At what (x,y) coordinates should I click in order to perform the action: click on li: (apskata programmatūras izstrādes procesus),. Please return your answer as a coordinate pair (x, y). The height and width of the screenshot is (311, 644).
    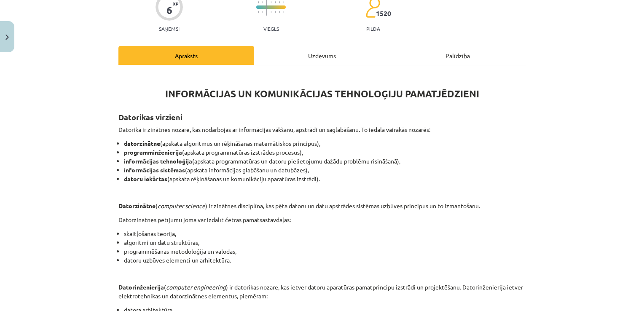
    Looking at the image, I should click on (324, 152).